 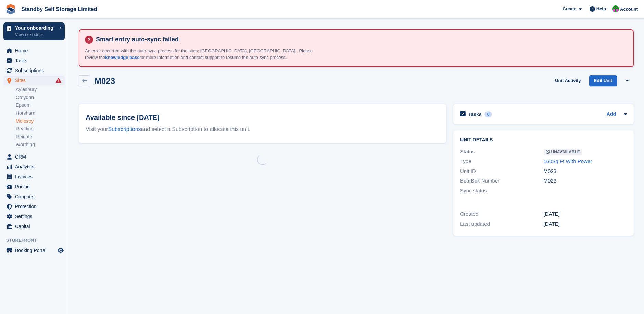 What do you see at coordinates (488, 114) in the screenshot?
I see `div: 0` at bounding box center [488, 114].